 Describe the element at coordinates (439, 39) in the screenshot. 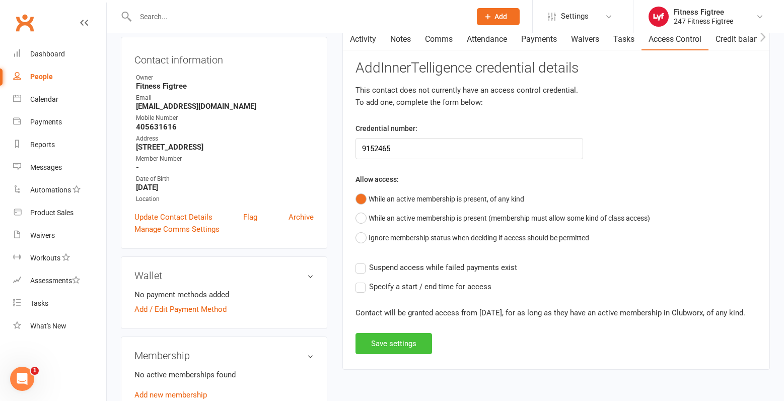

I see `a: Comms` at that location.